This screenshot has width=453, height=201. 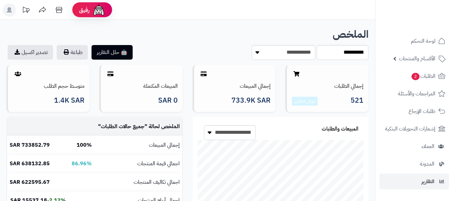 I want to click on a: المبيعات المكتملة, so click(x=160, y=86).